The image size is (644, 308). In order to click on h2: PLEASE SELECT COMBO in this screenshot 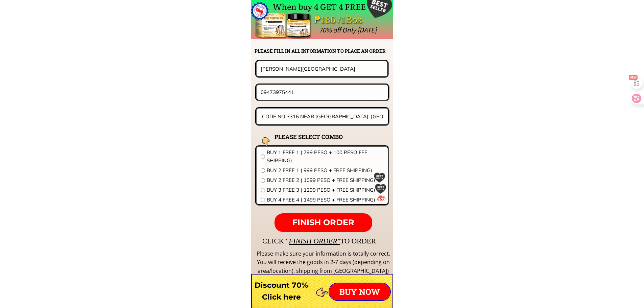, I will do `click(317, 136)`.